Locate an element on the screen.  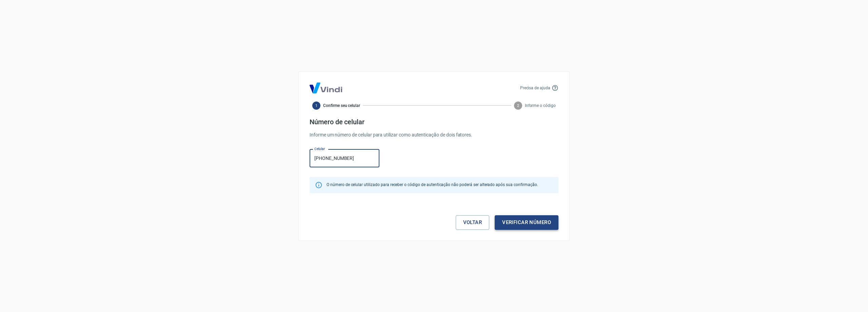
a: Voltar is located at coordinates (473, 223).